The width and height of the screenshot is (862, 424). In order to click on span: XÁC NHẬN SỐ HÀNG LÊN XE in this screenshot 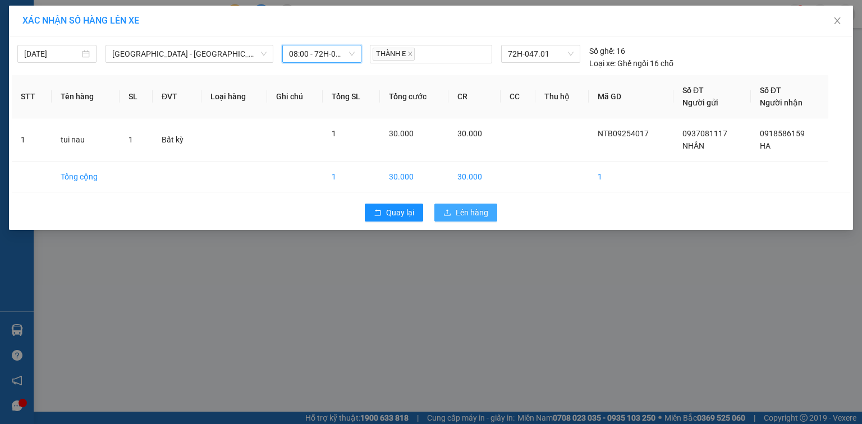, I will do `click(81, 20)`.